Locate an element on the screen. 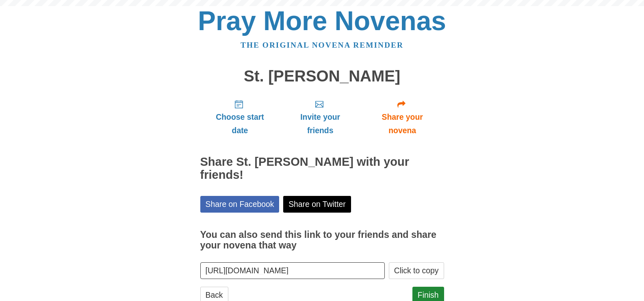 This screenshot has height=301, width=644. span: Share your novena is located at coordinates (402, 124).